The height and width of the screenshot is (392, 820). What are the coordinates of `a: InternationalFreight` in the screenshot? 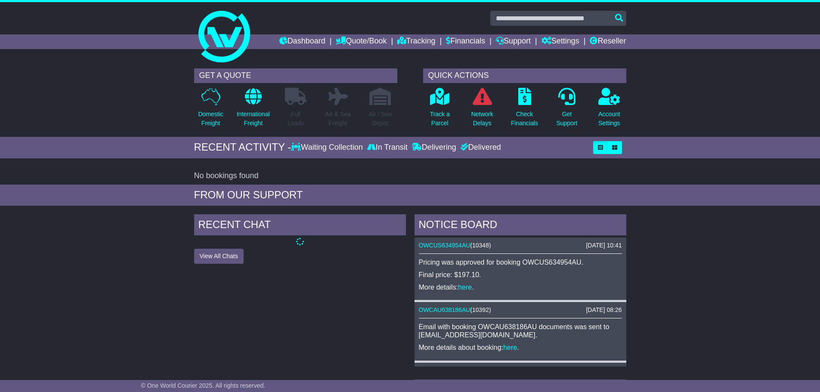 It's located at (253, 110).